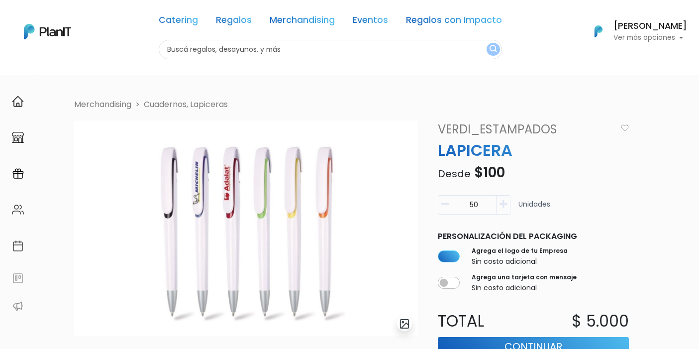  What do you see at coordinates (651, 38) in the screenshot?
I see `p: Ver más opciones` at bounding box center [651, 38].